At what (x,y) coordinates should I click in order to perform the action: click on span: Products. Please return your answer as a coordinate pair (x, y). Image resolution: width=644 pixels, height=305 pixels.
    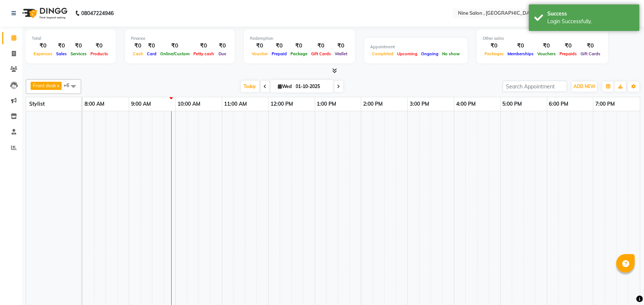
    Looking at the image, I should click on (99, 54).